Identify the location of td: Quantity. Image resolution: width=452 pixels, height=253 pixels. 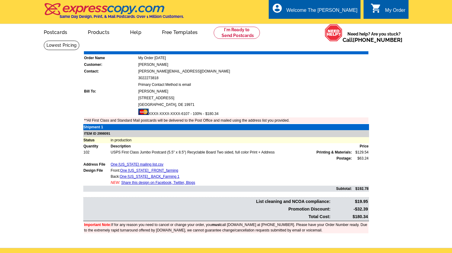
(97, 146).